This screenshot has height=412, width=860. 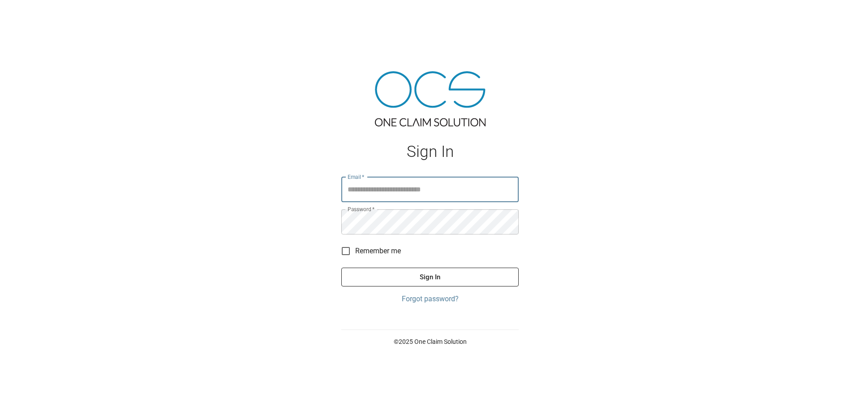 I want to click on img: ocs-logo-tra.png, so click(x=430, y=99).